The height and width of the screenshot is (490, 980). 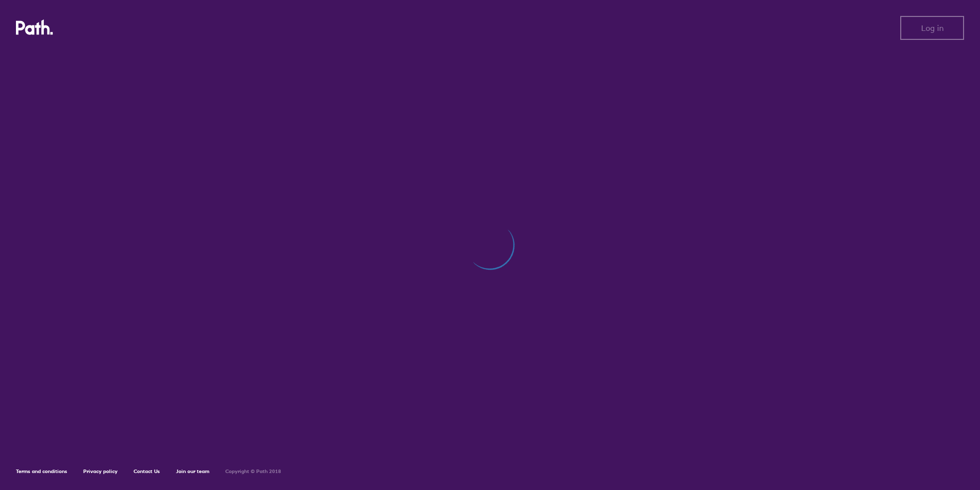 What do you see at coordinates (147, 471) in the screenshot?
I see `a: Contact Us` at bounding box center [147, 471].